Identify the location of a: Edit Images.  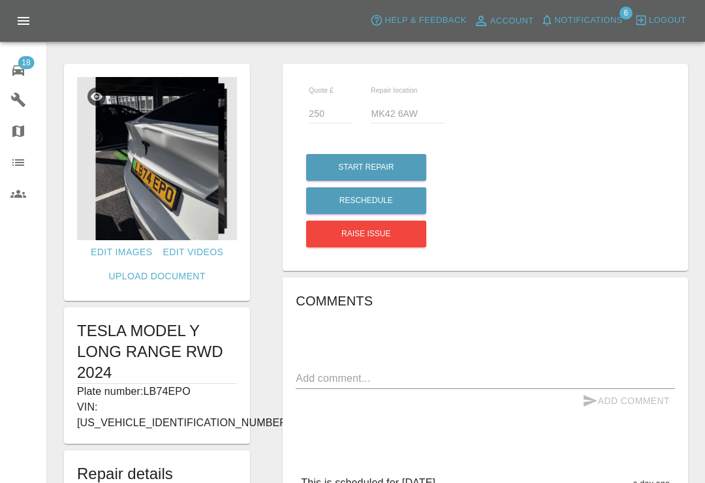
(121, 252).